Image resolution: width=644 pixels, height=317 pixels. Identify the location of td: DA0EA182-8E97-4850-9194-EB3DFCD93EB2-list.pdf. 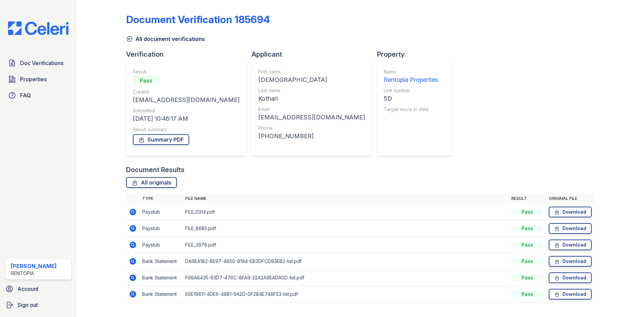
(346, 261).